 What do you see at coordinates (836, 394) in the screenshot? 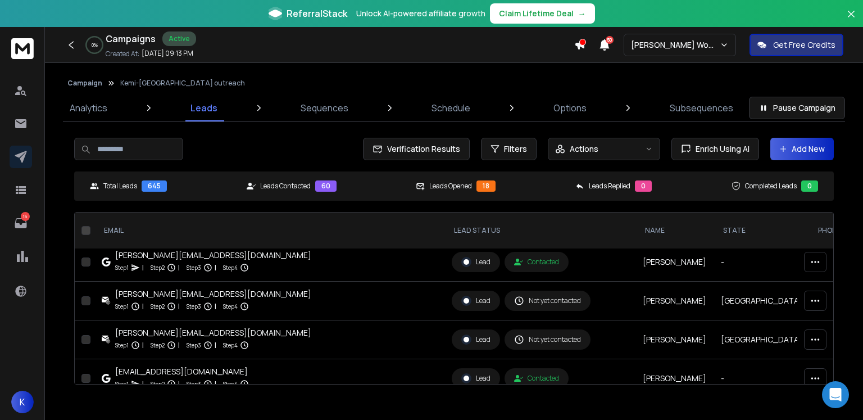
I see `div: Open Intercom Messenger` at bounding box center [836, 394].